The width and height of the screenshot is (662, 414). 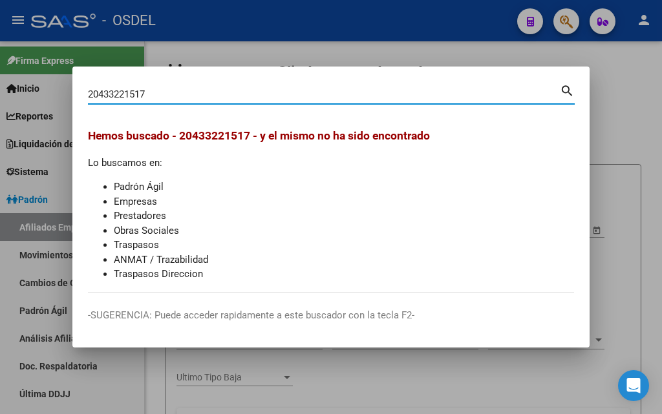 I want to click on mat-icon: search, so click(x=567, y=90).